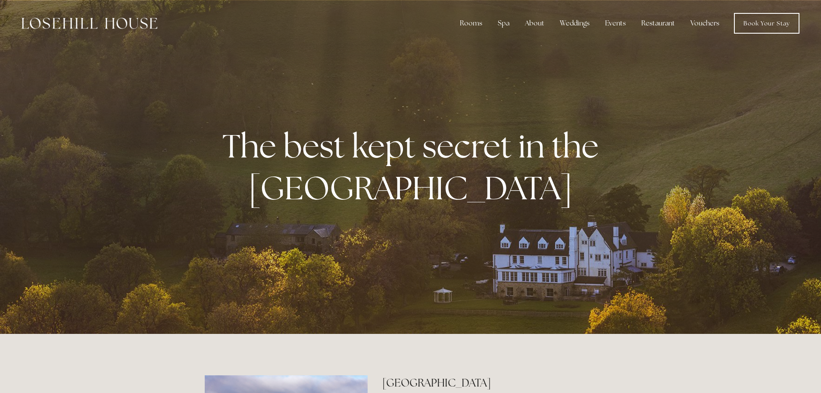 The image size is (821, 393). What do you see at coordinates (658, 23) in the screenshot?
I see `div: Restaurant` at bounding box center [658, 23].